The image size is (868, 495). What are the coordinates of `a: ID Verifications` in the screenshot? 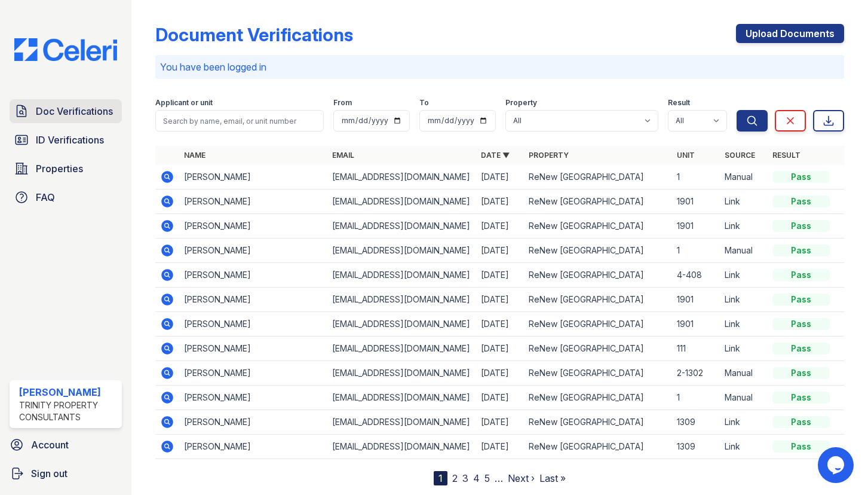 It's located at (65, 140).